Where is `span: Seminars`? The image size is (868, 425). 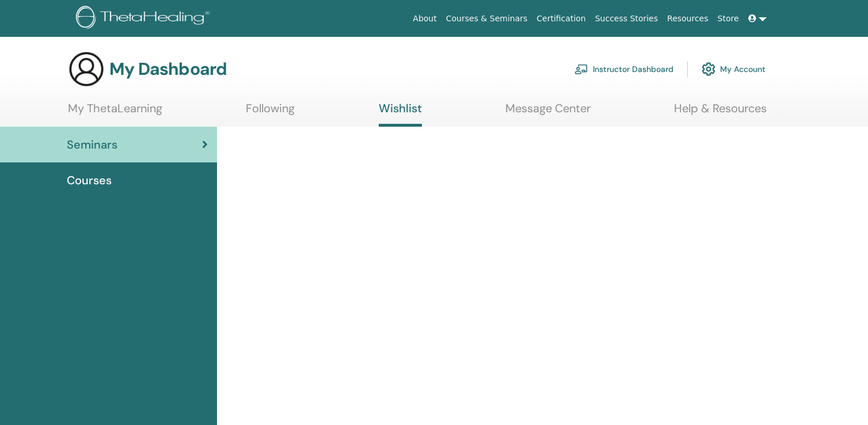
span: Seminars is located at coordinates (92, 145).